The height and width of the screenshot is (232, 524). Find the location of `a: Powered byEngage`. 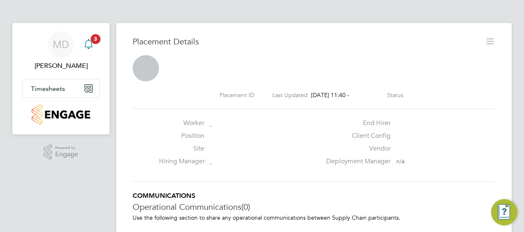

a: Powered byEngage is located at coordinates (61, 152).